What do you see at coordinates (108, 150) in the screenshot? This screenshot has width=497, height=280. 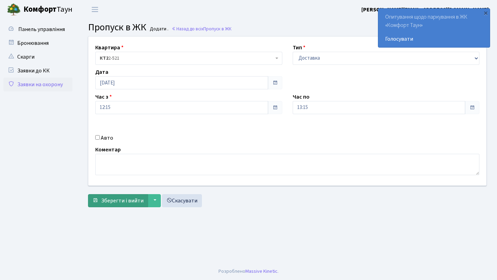 I see `label: Коментар` at bounding box center [108, 150].